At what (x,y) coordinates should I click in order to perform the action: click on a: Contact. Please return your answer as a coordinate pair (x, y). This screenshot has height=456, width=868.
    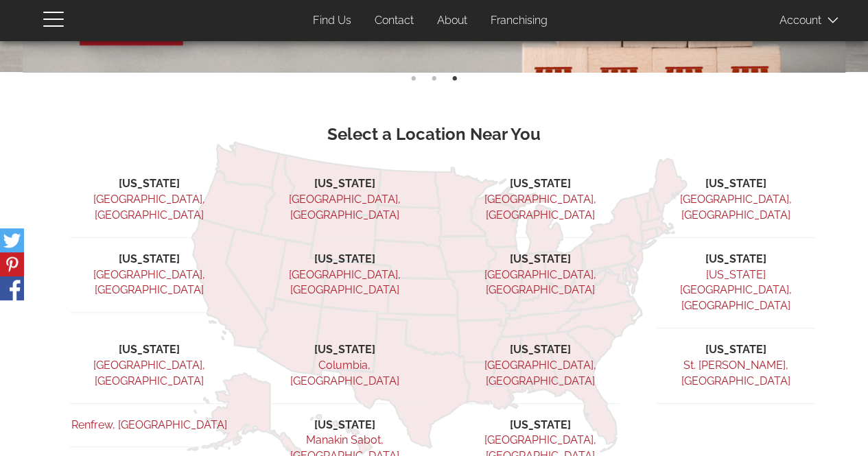
    Looking at the image, I should click on (394, 21).